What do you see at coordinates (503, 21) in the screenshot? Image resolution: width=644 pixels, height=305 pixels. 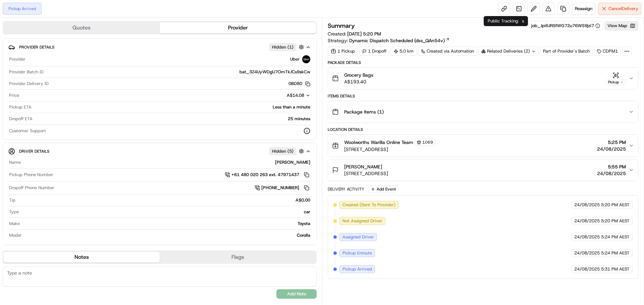 I see `div: Public Tracking` at bounding box center [503, 21].